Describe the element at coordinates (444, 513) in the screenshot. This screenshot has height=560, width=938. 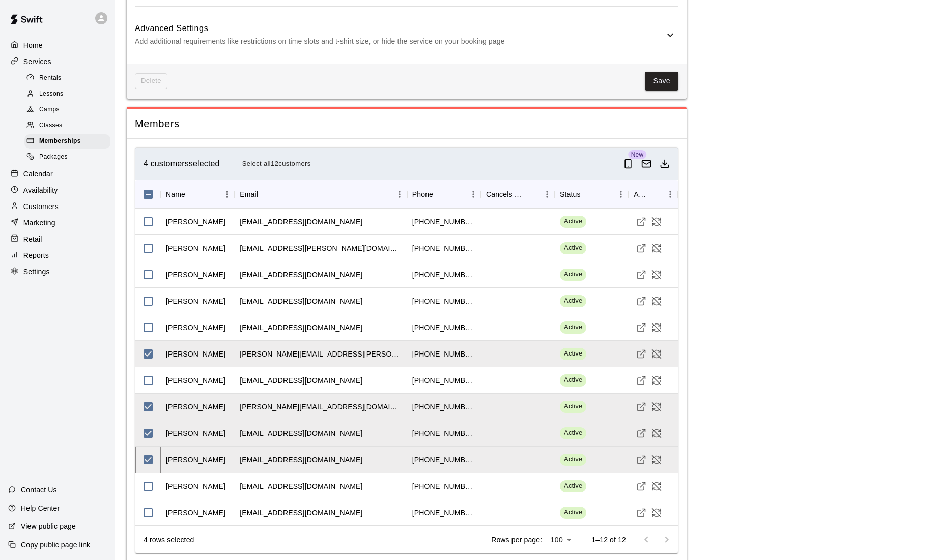
I see `div: +19162068141` at that location.